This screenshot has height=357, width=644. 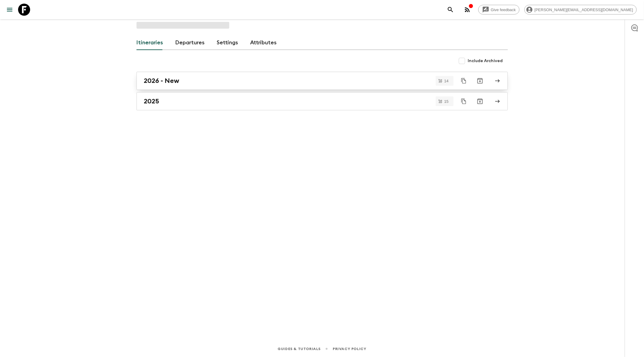 What do you see at coordinates (322, 101) in the screenshot?
I see `a: 2025` at bounding box center [322, 101].